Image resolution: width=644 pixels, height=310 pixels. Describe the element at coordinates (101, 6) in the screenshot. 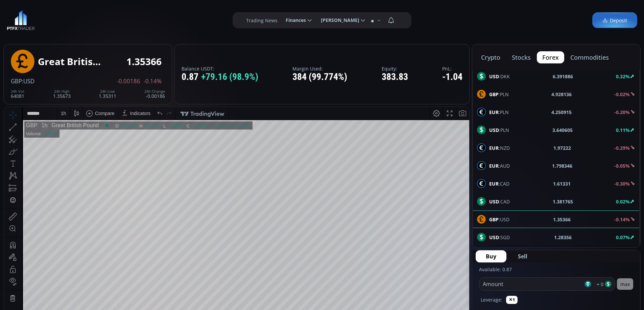

I see `div: Compare` at that location.